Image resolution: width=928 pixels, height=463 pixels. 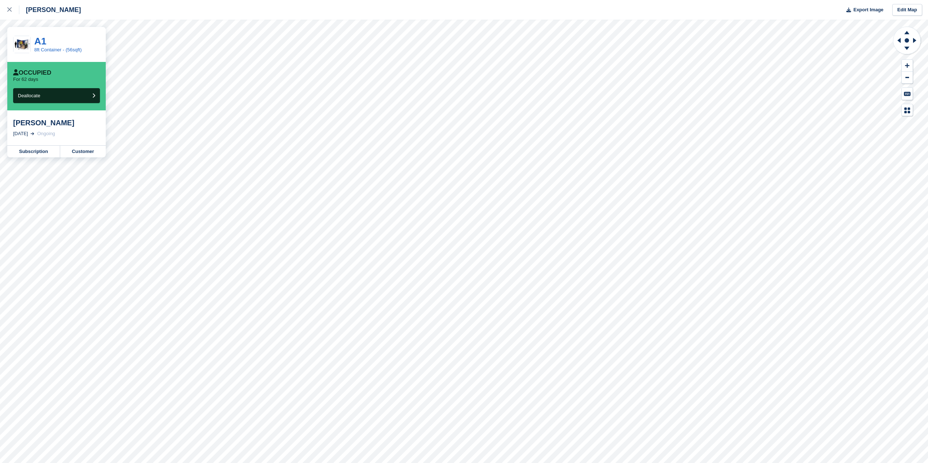 What do you see at coordinates (907, 10) in the screenshot?
I see `a: Edit Map` at bounding box center [907, 10].